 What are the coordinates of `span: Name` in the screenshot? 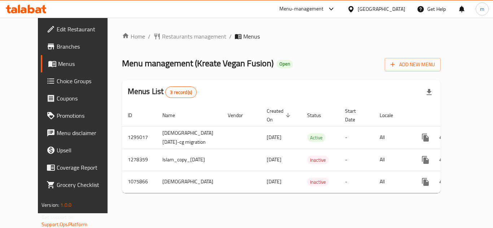 It's located at (173, 115).